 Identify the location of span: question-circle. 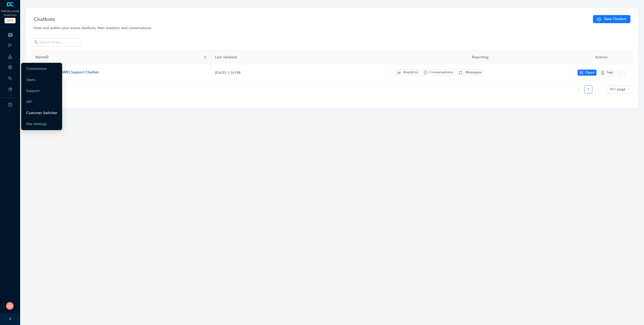
(10, 105).